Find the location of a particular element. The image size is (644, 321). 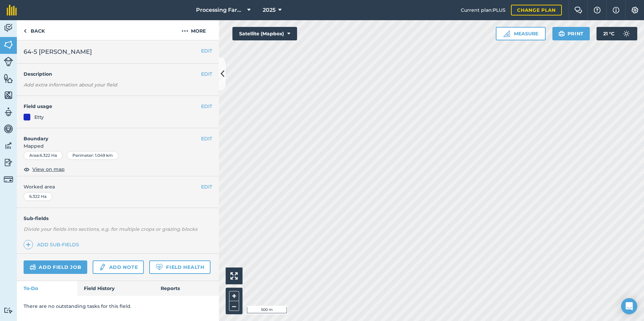

div: Area : 6.322 Ha is located at coordinates (43, 156).